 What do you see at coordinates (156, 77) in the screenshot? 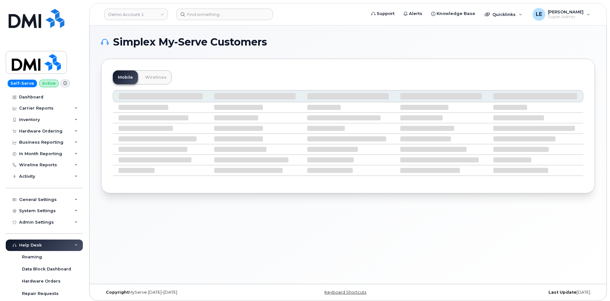
I see `a: Wirelines` at bounding box center [156, 77].